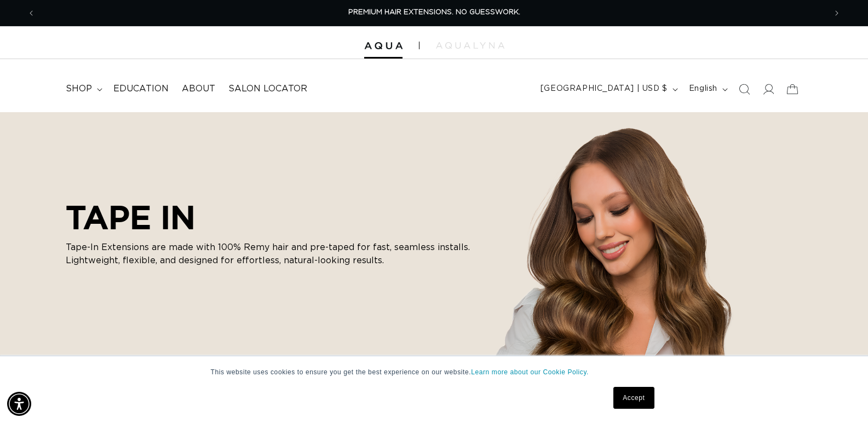  What do you see at coordinates (31, 13) in the screenshot?
I see `button: Previous announcement` at bounding box center [31, 13].